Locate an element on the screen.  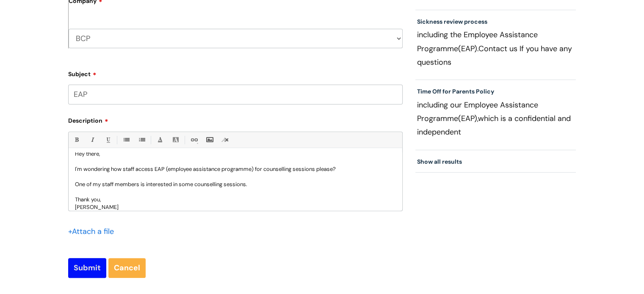
label: Subject is located at coordinates (236, 72).